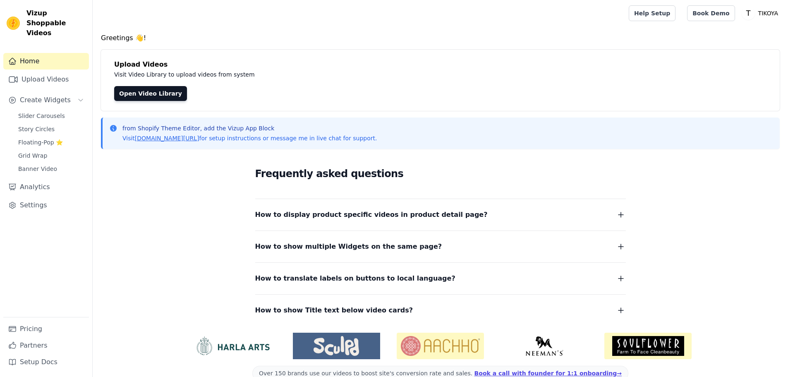  What do you see at coordinates (299, 74) in the screenshot?
I see `p: Visit Video Library to upload videos from system` at bounding box center [299, 74].